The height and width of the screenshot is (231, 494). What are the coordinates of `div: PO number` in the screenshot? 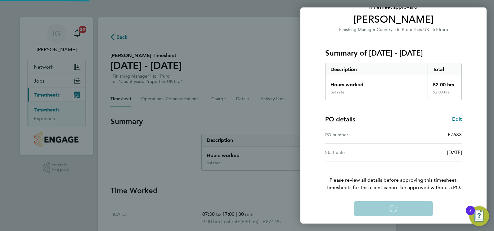 It's located at (359, 135).